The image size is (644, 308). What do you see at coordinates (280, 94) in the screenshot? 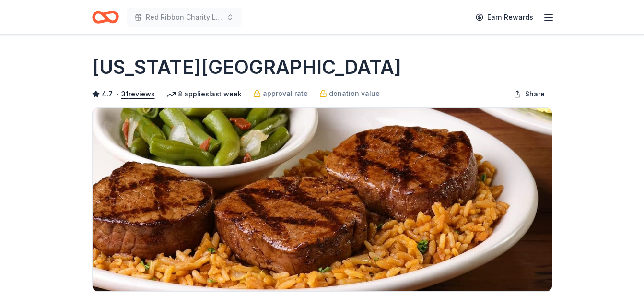
I see `a: approval rate` at bounding box center [280, 94].